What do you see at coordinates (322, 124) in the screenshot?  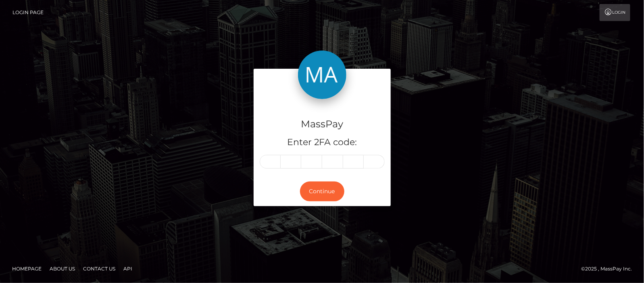 I see `h4: MassPay` at bounding box center [322, 124].